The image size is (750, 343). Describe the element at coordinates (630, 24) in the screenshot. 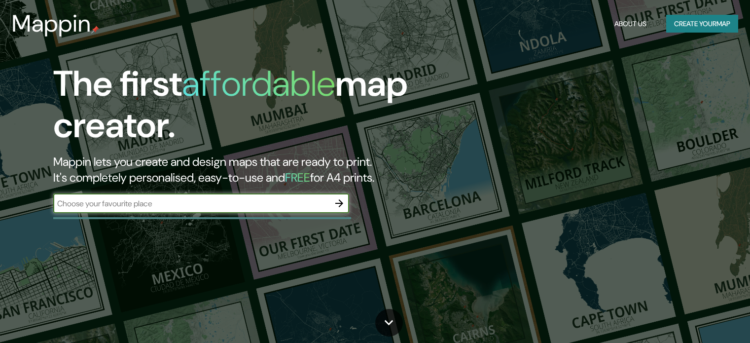

I see `button: About Us` at that location.